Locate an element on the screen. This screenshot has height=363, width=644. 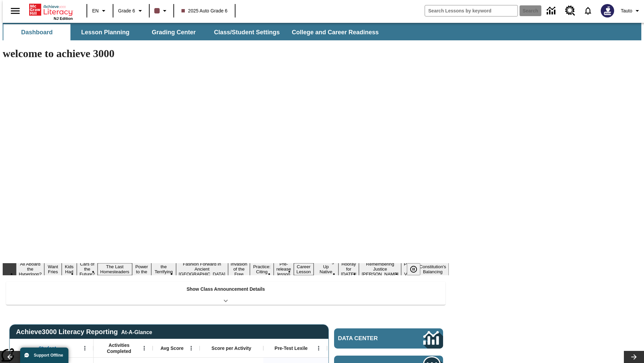
a: Notifications is located at coordinates (589, 11).